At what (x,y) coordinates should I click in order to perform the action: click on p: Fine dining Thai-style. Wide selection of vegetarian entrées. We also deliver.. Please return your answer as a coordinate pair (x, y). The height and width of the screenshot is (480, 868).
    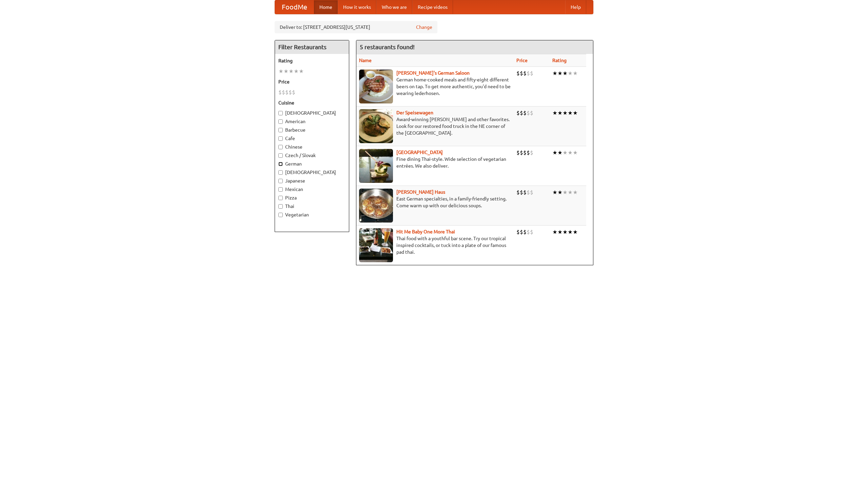
    Looking at the image, I should click on (435, 163).